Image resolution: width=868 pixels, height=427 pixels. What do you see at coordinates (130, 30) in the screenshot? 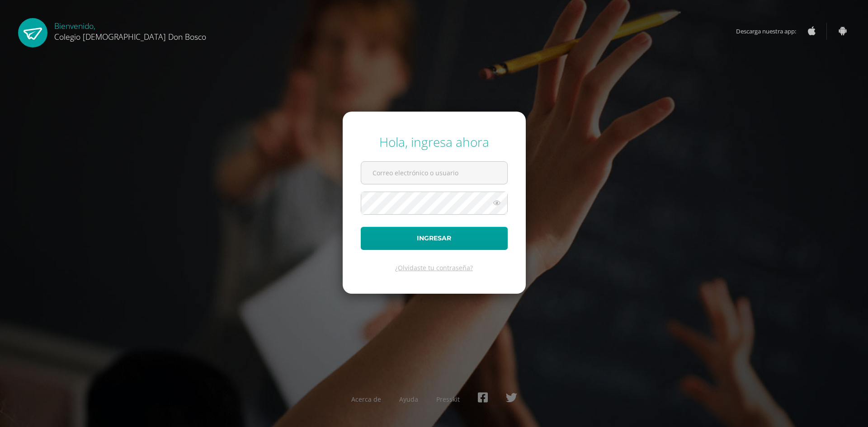
I see `div: Bienvenido,` at bounding box center [130, 30].